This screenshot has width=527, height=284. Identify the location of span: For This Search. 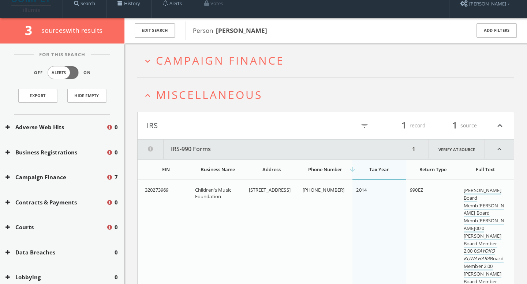
(62, 55).